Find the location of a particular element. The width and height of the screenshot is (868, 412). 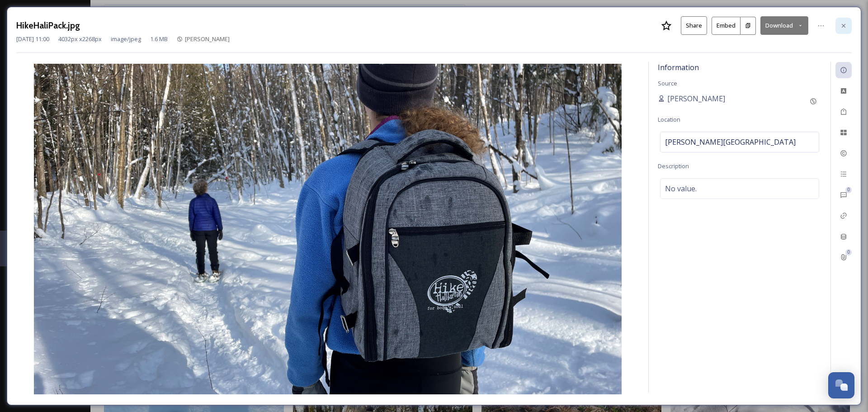

h3: HikeHaliPack.jpg is located at coordinates (48, 25).